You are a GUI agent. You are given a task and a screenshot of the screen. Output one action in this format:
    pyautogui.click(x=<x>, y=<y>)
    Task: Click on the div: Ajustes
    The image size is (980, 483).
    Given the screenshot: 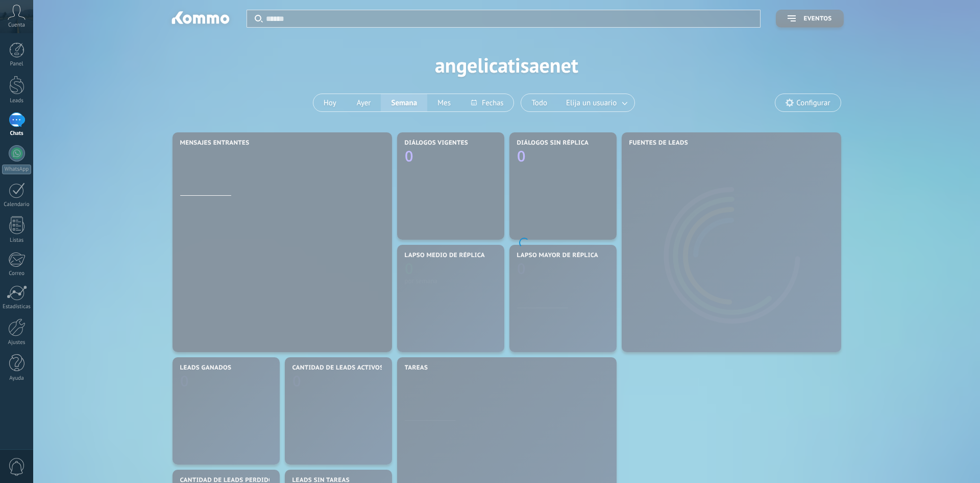 What is the action you would take?
    pyautogui.click(x=17, y=342)
    